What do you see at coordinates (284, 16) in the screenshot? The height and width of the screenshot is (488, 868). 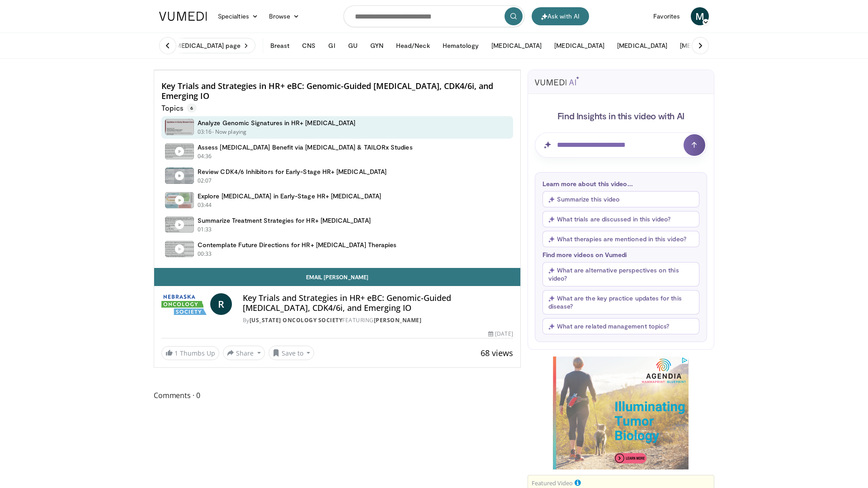 I see `a: Browse` at bounding box center [284, 16].